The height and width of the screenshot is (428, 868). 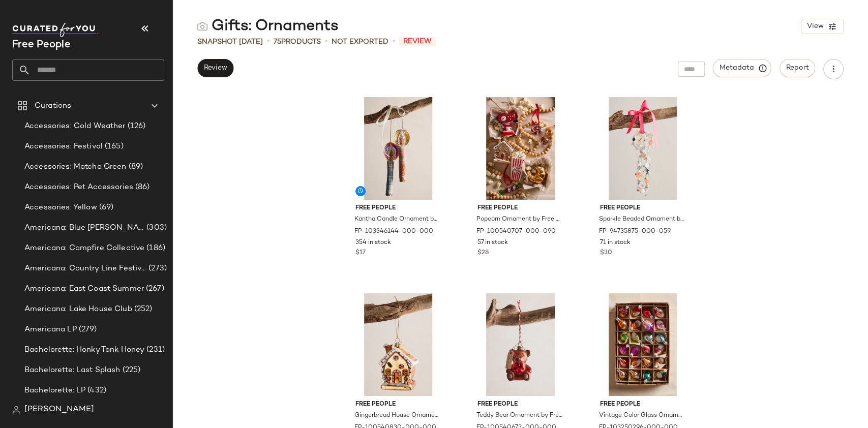 I want to click on span: (225), so click(x=130, y=370).